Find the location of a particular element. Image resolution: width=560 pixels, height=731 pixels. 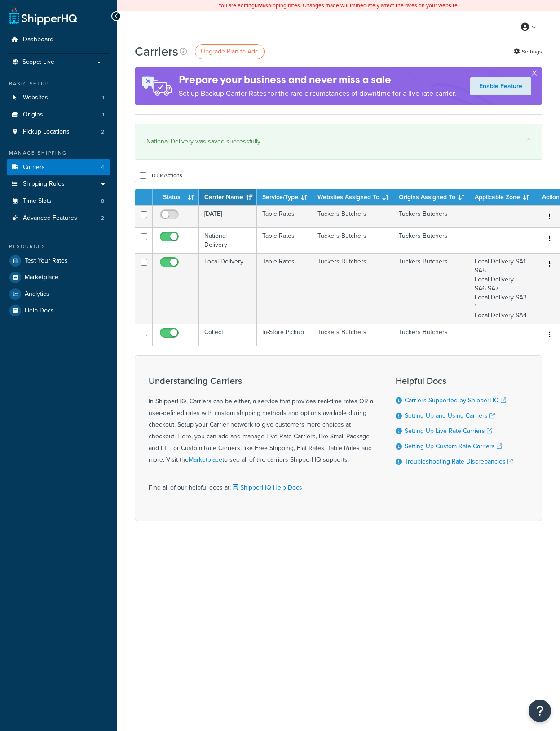

li: Dashboard is located at coordinates (58, 39).